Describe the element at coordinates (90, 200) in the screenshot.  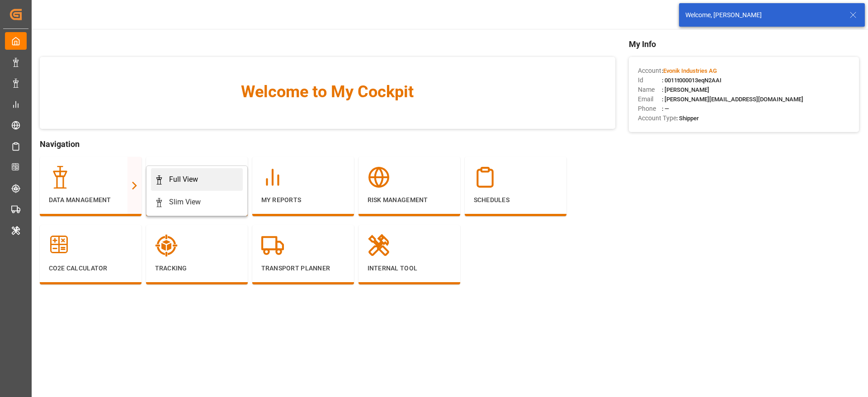
I see `p: Data Management` at that location.